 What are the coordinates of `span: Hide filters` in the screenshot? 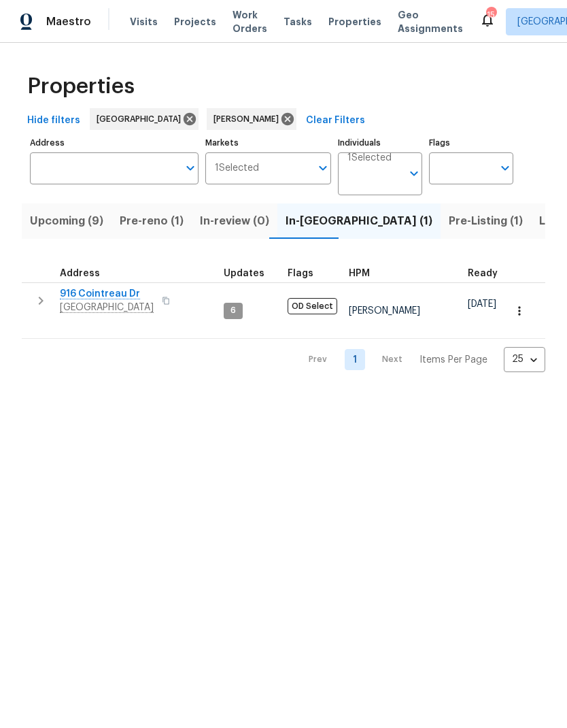 It's located at (54, 120).